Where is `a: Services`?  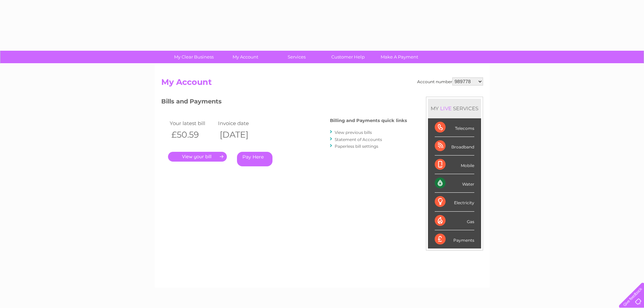 a: Services is located at coordinates (296, 57).